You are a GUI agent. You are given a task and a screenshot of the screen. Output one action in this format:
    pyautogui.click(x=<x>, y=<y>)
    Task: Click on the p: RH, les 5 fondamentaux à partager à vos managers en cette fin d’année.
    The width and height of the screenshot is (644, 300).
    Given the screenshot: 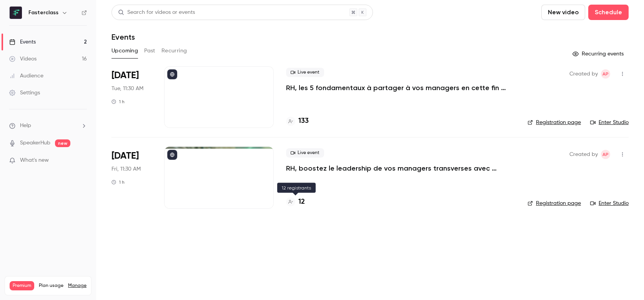 What is the action you would take?
    pyautogui.click(x=401, y=88)
    